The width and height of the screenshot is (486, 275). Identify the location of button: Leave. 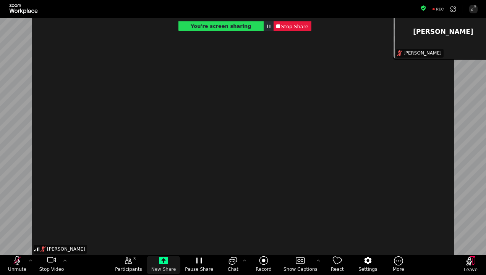
(470, 266).